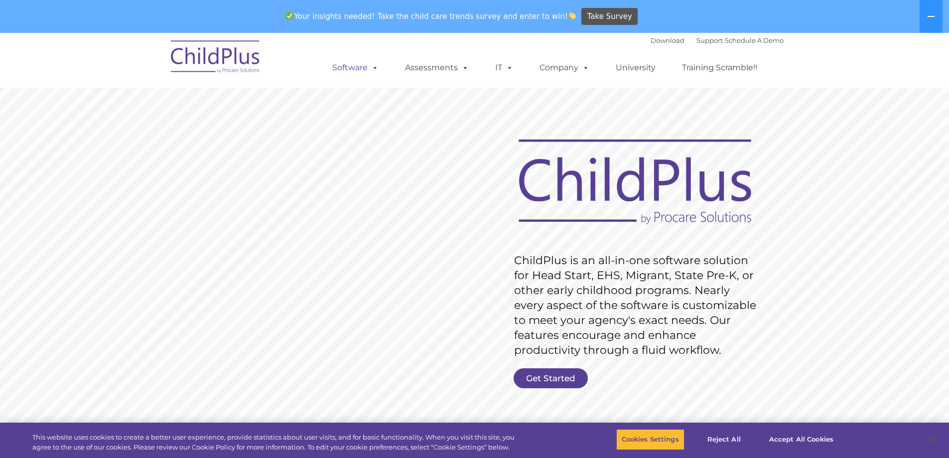 Image resolution: width=949 pixels, height=458 pixels. Describe the element at coordinates (437, 68) in the screenshot. I see `a: Assessments` at that location.